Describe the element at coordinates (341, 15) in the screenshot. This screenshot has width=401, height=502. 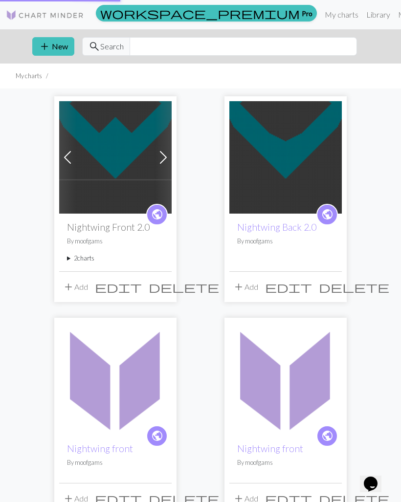
I see `a: My charts` at that location.